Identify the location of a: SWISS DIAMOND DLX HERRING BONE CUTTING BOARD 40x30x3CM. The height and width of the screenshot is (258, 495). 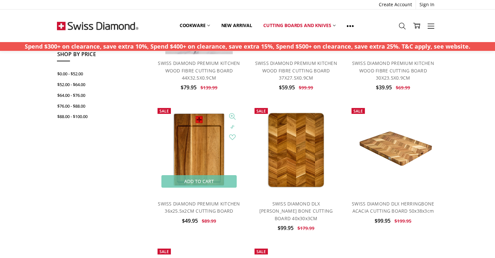
(296, 149).